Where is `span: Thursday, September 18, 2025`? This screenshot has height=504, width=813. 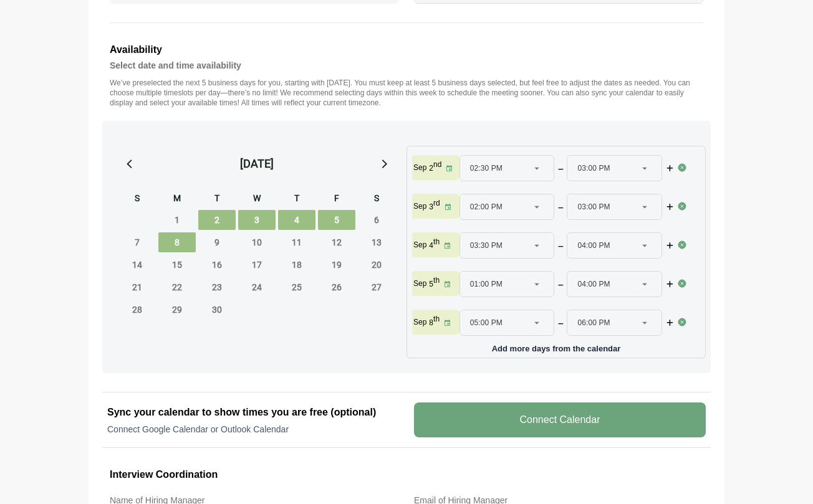 span: Thursday, September 18, 2025 is located at coordinates (297, 265).